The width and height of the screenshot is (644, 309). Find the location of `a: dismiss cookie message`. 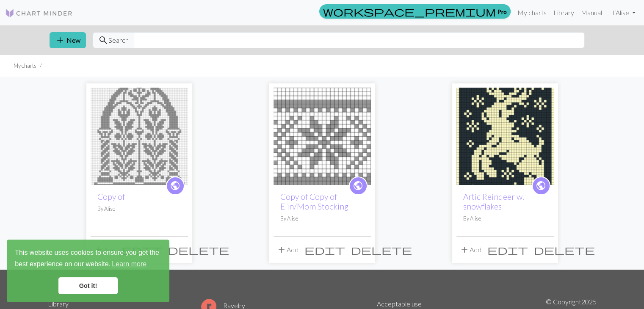

a: dismiss cookie message is located at coordinates (88, 286).